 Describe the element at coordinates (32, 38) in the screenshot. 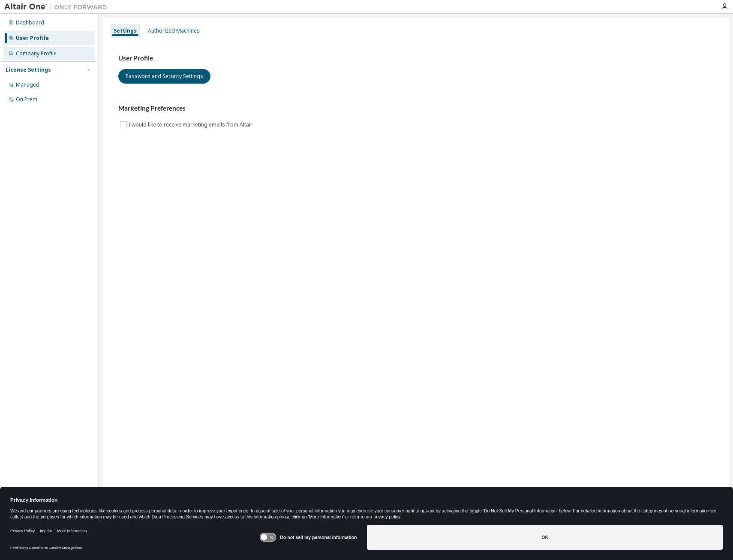

I see `div: User Profile` at that location.